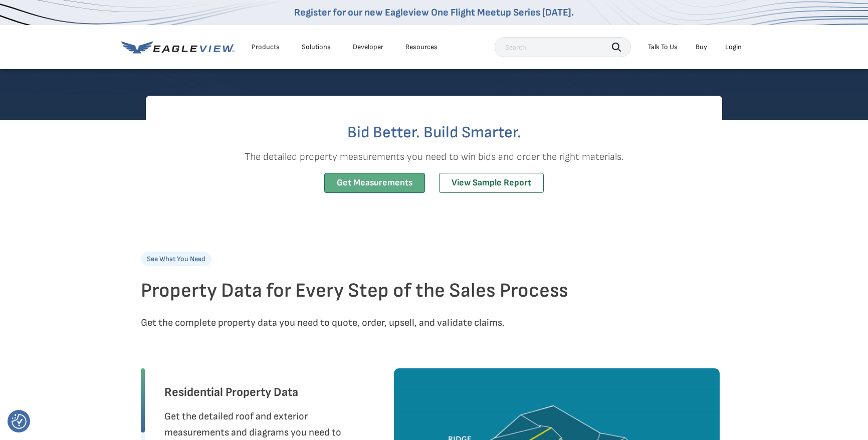 The width and height of the screenshot is (868, 440). Describe the element at coordinates (367, 47) in the screenshot. I see `a: Developer` at that location.